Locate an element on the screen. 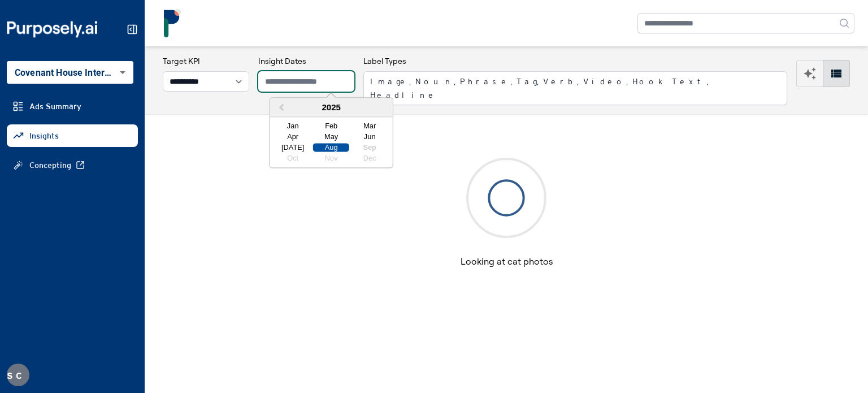 The height and width of the screenshot is (393, 868). div: Not available December 2025 is located at coordinates (370, 158).